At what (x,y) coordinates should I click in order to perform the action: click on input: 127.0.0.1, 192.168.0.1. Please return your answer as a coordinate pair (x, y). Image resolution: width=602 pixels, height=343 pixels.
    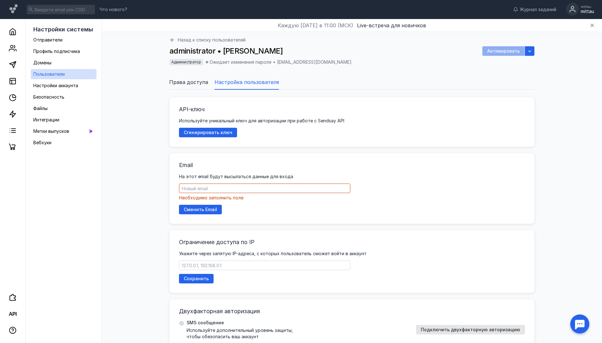
    Looking at the image, I should click on (265, 266).